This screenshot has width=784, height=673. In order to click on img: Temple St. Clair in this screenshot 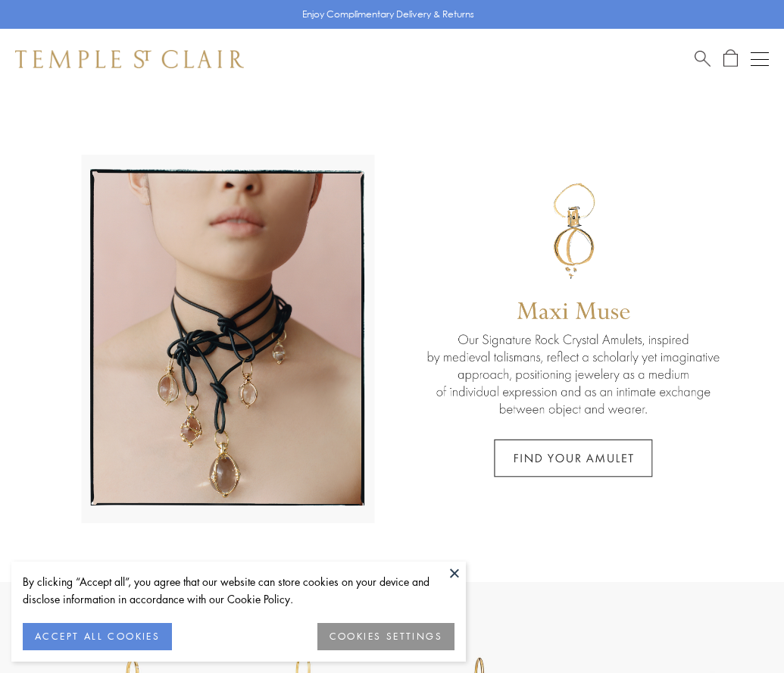, I will do `click(129, 59)`.